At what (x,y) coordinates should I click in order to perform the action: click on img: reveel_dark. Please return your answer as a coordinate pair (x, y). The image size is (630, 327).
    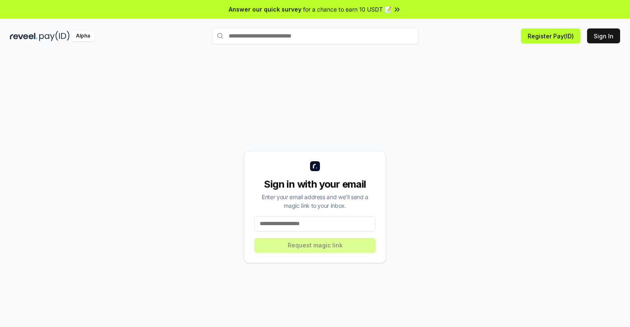
    Looking at the image, I should click on (24, 36).